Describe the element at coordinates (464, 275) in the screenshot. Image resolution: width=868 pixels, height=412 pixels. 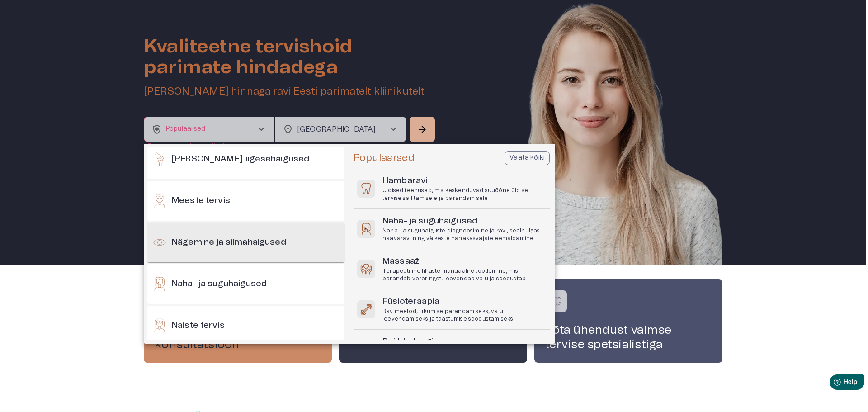
I see `p: Terapeutiline lihaste manuaalne töötlemine, mis parandab vereringet, leevendab valu ja soodustab ...` at that location.